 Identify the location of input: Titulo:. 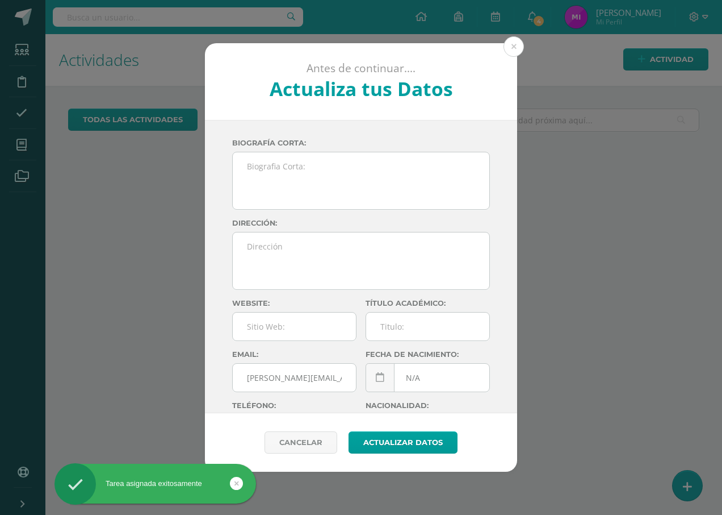
(428, 326).